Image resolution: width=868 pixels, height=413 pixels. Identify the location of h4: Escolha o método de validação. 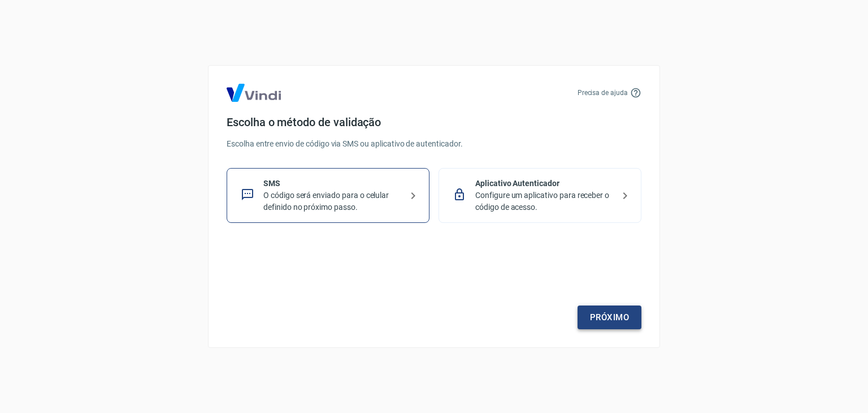
(434, 122).